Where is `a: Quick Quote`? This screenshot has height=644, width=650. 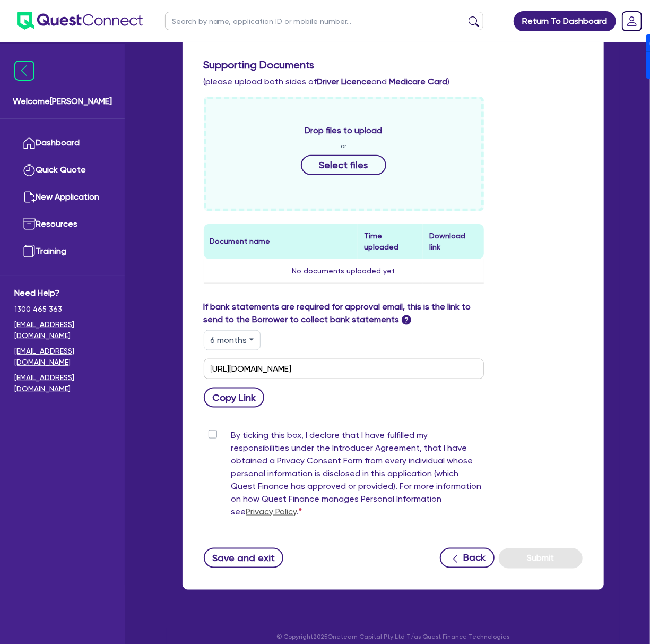
a: Quick Quote is located at coordinates (62, 170).